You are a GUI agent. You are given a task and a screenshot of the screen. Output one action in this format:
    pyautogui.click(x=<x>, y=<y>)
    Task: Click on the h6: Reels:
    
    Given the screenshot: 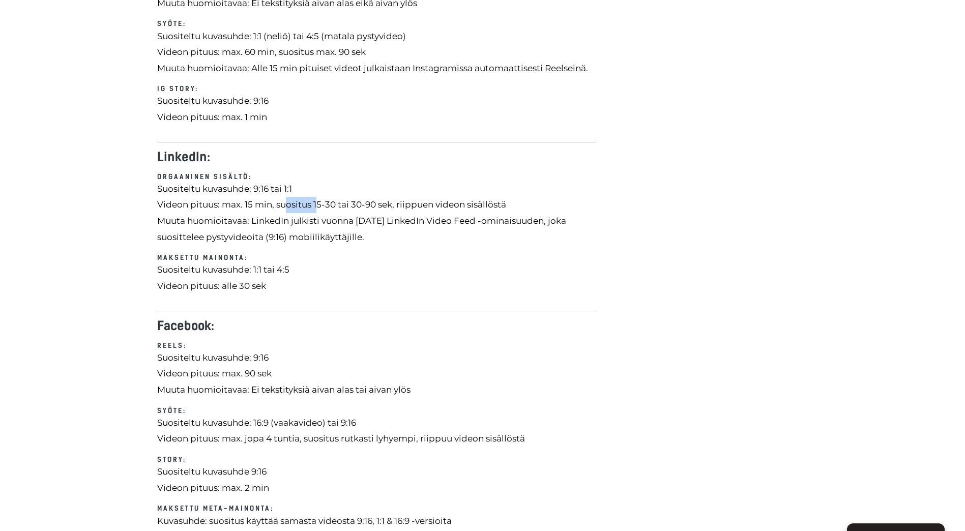 What is the action you would take?
    pyautogui.click(x=376, y=346)
    